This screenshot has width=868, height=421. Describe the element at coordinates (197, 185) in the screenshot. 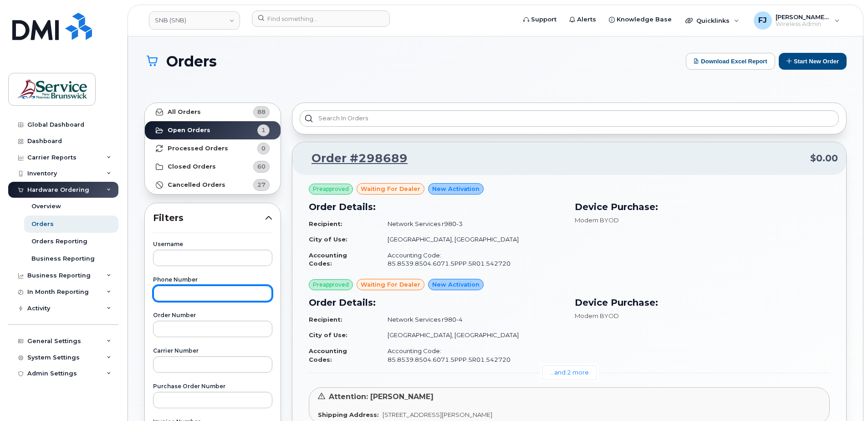

I see `strong: Cancelled Orders` at that location.